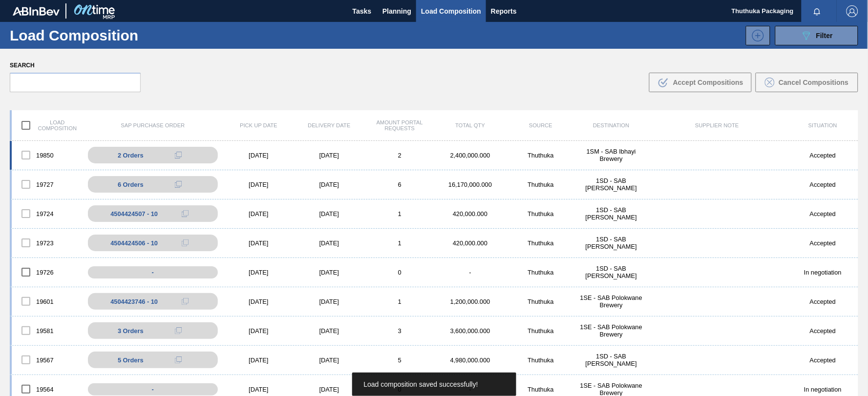 The height and width of the screenshot is (396, 868). Describe the element at coordinates (134, 302) in the screenshot. I see `div: 4504423746 - 10` at that location.